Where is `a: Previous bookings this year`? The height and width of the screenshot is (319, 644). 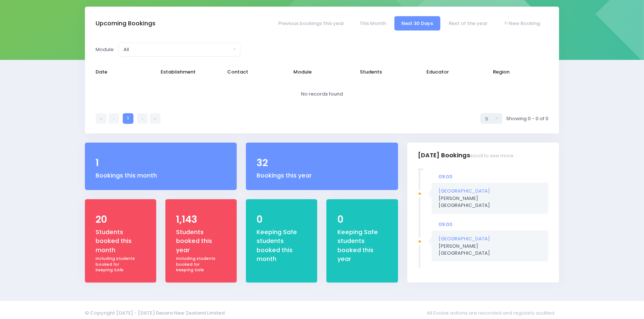
a: Previous bookings this year is located at coordinates (311, 23).